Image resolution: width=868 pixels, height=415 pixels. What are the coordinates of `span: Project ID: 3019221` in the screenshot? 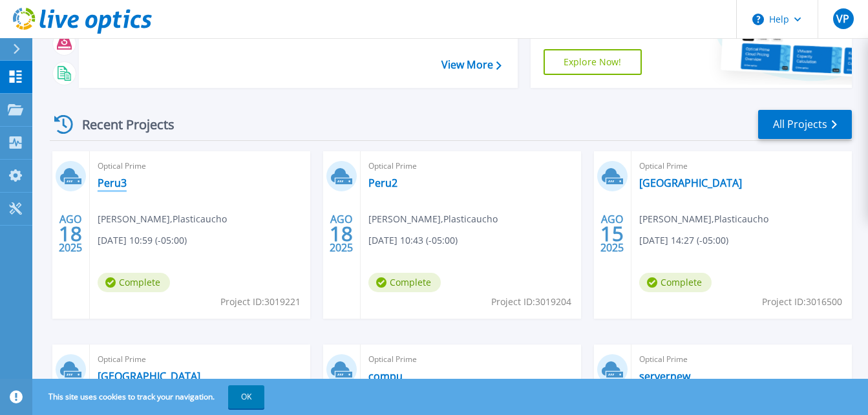 It's located at (260, 301).